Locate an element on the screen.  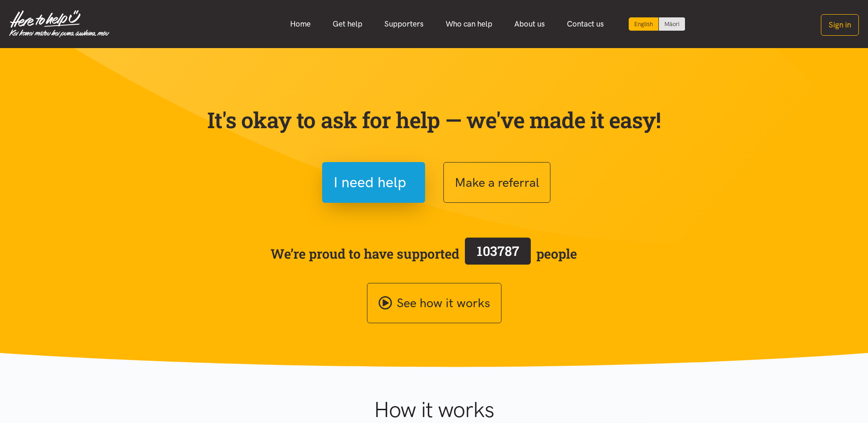
a: Switch to Te Reo Māori is located at coordinates (671, 24).